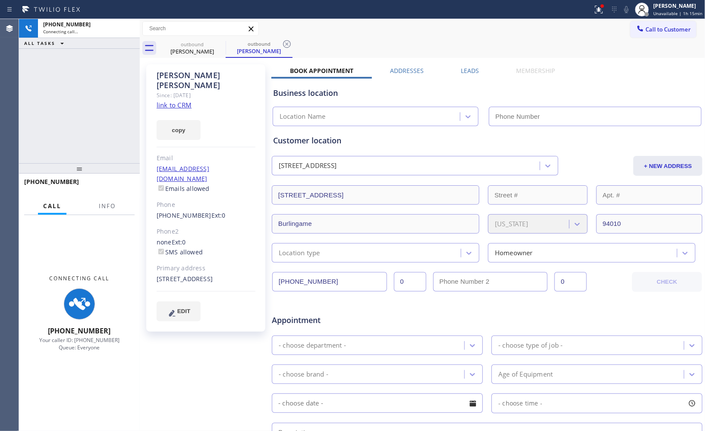 The height and width of the screenshot is (431, 705). What do you see at coordinates (107, 206) in the screenshot?
I see `span: Info` at bounding box center [107, 206].